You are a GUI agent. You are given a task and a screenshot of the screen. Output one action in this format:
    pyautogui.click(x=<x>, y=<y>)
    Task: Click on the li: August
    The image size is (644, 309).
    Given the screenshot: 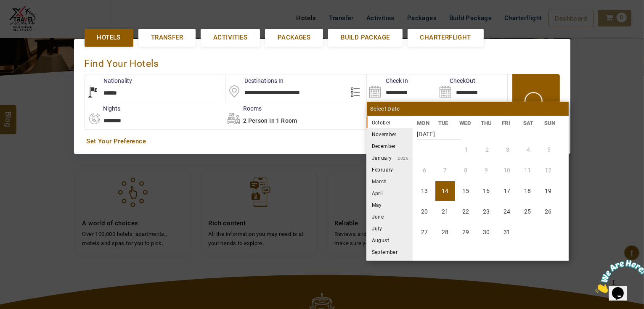 What is the action you would take?
    pyautogui.click(x=389, y=240)
    